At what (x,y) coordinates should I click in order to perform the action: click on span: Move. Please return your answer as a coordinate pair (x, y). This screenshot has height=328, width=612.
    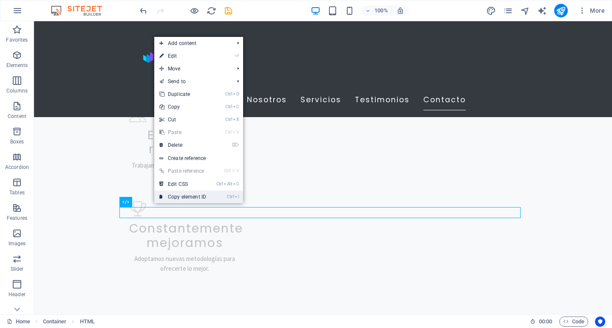
    Looking at the image, I should click on (192, 69).